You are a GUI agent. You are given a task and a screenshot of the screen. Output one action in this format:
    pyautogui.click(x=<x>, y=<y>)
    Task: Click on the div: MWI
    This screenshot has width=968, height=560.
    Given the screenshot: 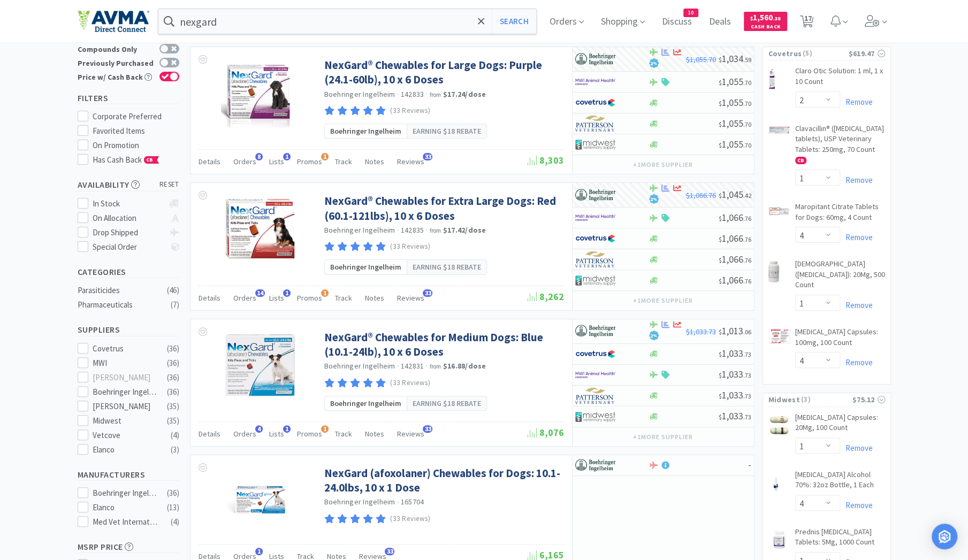 What is the action you would take?
    pyautogui.click(x=126, y=363)
    